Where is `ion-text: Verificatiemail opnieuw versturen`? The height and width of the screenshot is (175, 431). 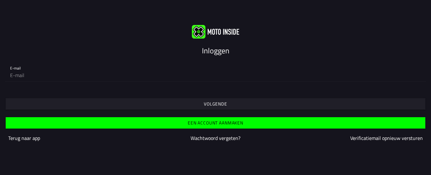 ion-text: Verificatiemail opnieuw versturen is located at coordinates (387, 138).